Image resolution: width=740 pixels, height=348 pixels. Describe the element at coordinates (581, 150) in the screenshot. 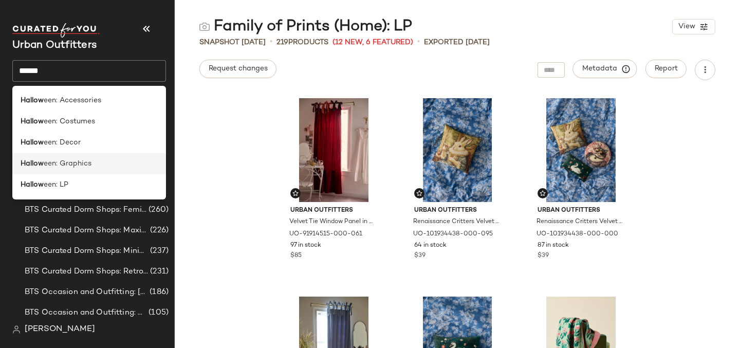

I see `img: 101934438_000_b` at that location.